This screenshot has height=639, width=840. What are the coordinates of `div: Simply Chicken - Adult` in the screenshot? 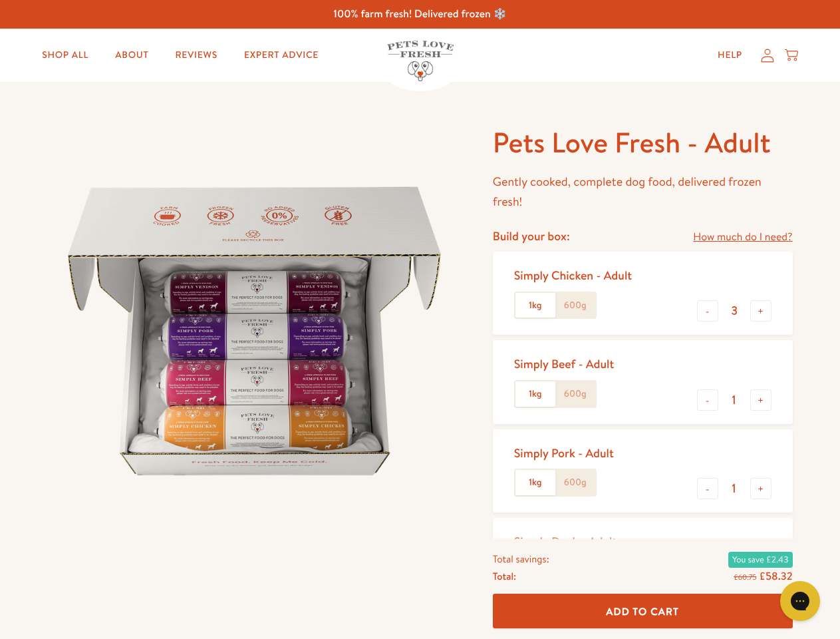 It's located at (573, 275).